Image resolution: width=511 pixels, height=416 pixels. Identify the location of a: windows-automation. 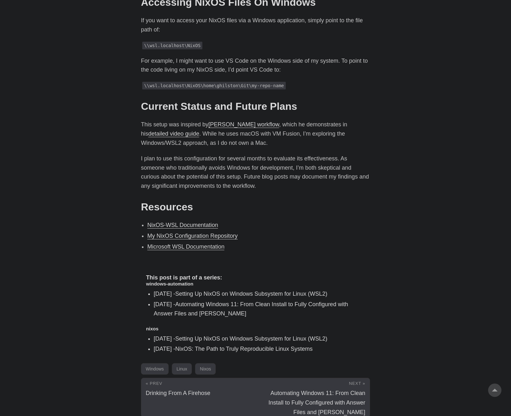
(169, 283).